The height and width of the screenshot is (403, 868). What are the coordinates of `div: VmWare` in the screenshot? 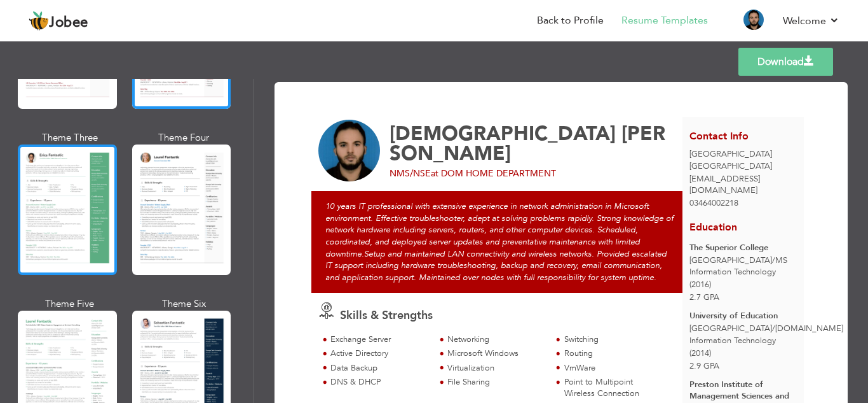 It's located at (613, 368).